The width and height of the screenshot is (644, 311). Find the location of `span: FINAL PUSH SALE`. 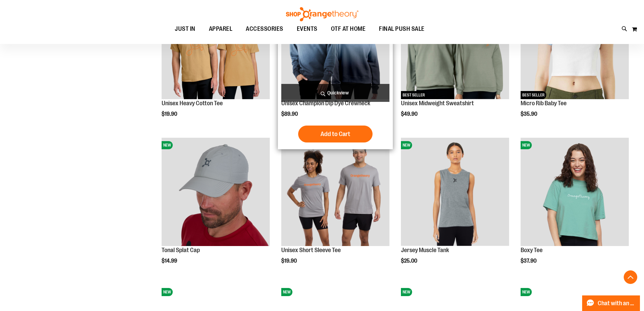

span: FINAL PUSH SALE is located at coordinates (401, 28).